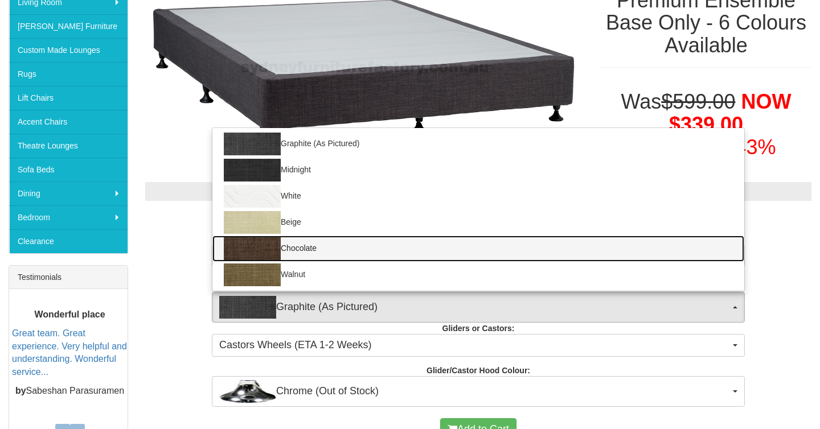 This screenshot has width=820, height=429. Describe the element at coordinates (478, 249) in the screenshot. I see `a: Chocolate` at that location.